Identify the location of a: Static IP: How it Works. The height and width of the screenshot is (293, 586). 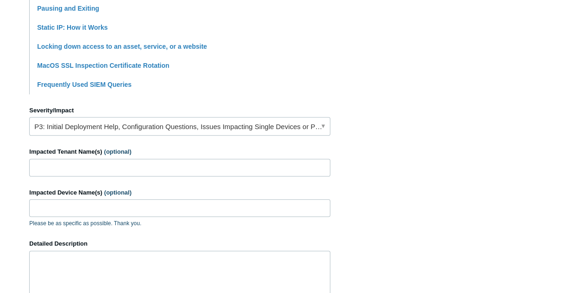
(72, 27).